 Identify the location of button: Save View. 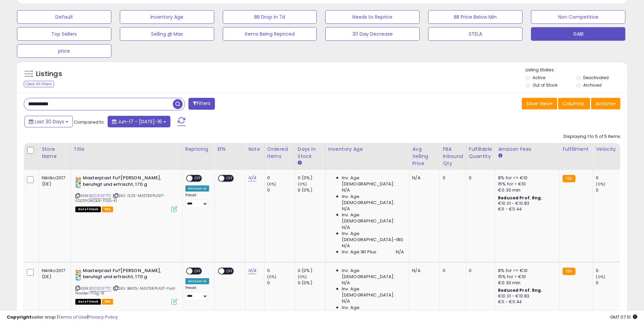
(540, 104).